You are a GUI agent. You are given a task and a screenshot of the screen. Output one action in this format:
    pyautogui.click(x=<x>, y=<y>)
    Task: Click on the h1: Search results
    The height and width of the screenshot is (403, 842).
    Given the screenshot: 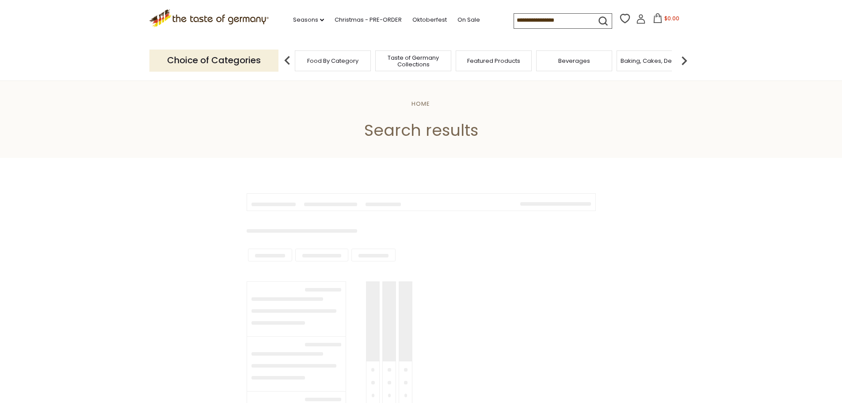 What is the action you would take?
    pyautogui.click(x=421, y=130)
    